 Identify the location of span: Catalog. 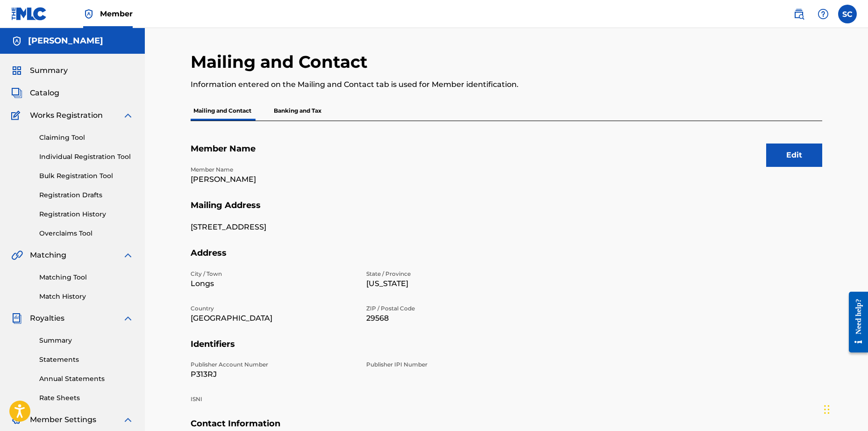
(45, 93).